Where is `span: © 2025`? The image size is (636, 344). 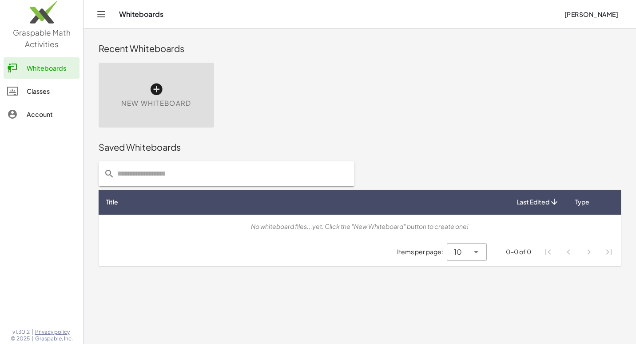 span: © 2025 is located at coordinates (20, 339).